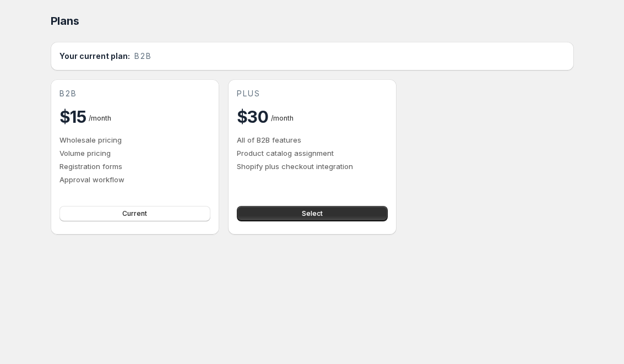  What do you see at coordinates (65, 21) in the screenshot?
I see `span: Plans` at bounding box center [65, 21].